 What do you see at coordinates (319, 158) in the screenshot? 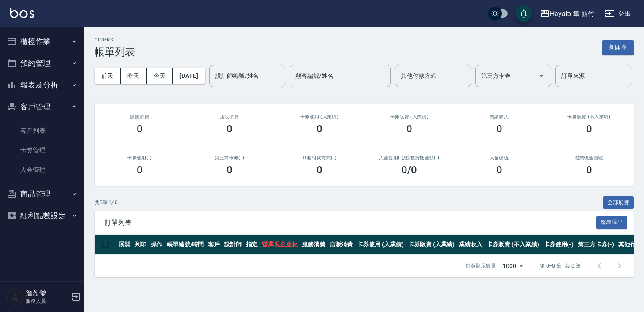
I see `h2: 其他付款方式(-)` at bounding box center [319, 158].